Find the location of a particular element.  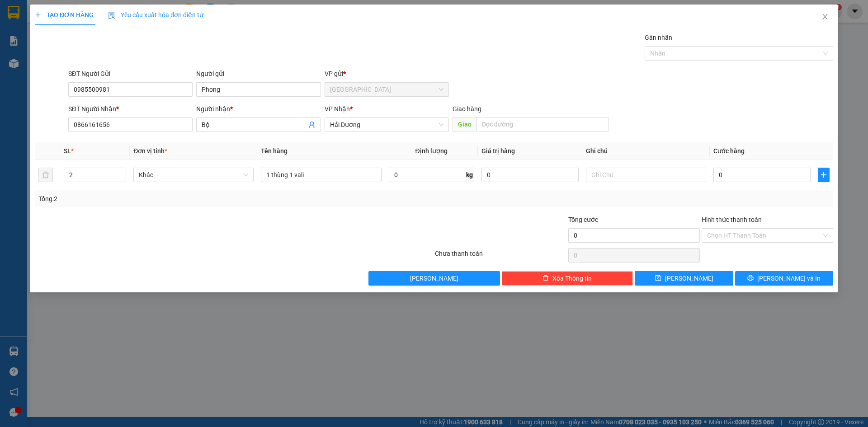

div: SĐT Người Gửi is located at coordinates (130, 74).